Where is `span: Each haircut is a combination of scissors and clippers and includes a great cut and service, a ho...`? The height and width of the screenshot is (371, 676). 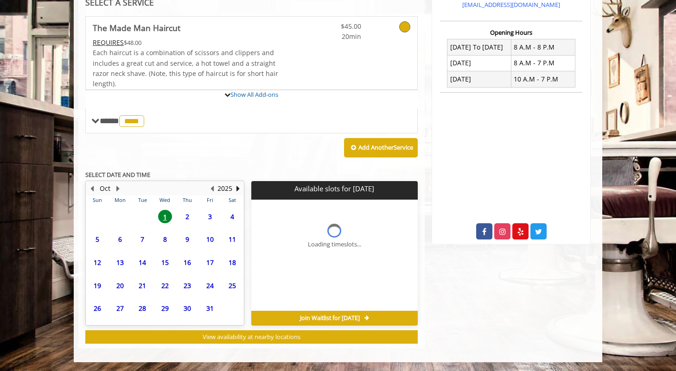 span: Each haircut is a combination of scissors and clippers and includes a great cut and service, a ho... is located at coordinates (185, 68).